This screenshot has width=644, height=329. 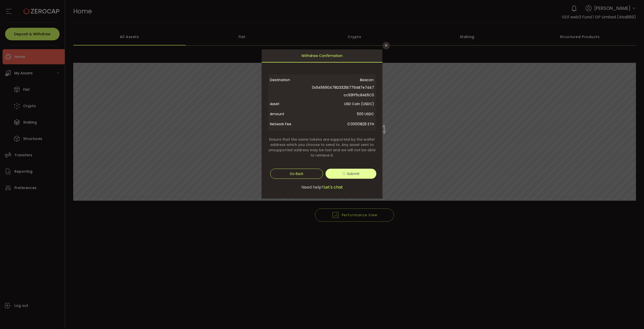 I want to click on button: Close, so click(x=386, y=45).